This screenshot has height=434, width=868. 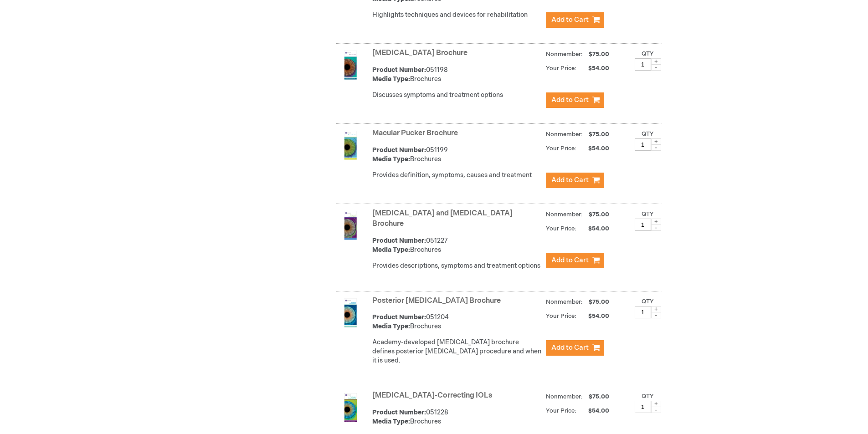 I want to click on img: Macular Pucker Brochure, so click(x=350, y=145).